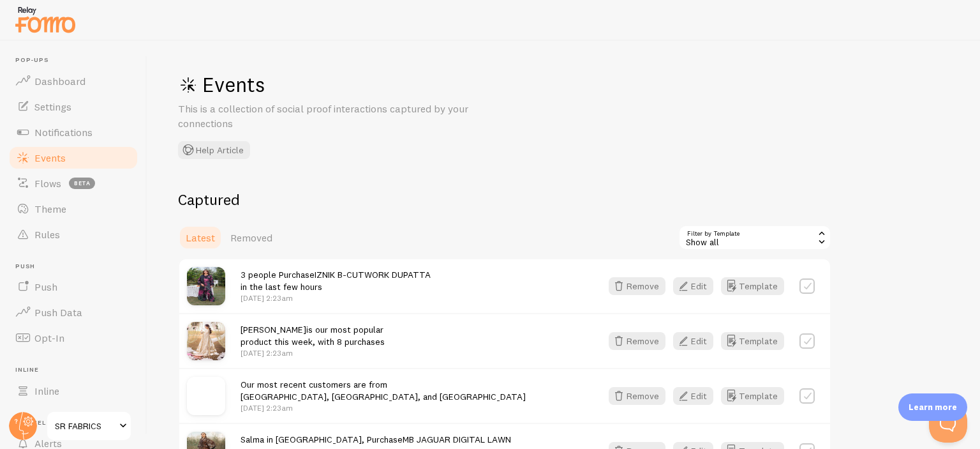 The image size is (980, 449). I want to click on span: is our most popular product this week, with 8 purchases, so click(313, 336).